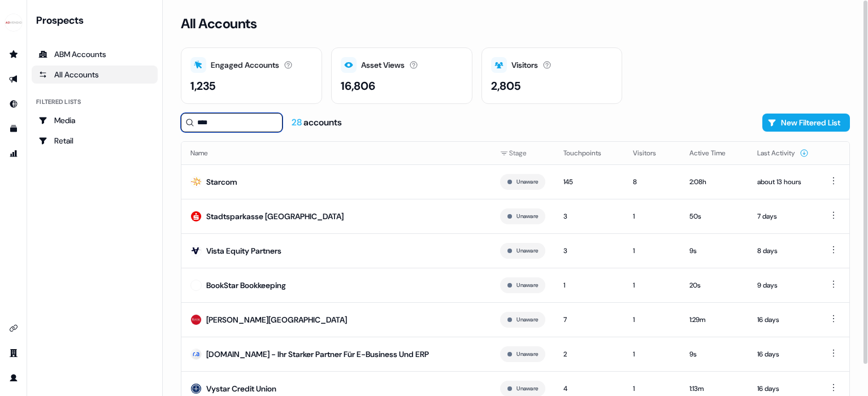 The height and width of the screenshot is (396, 868). Describe the element at coordinates (244, 251) in the screenshot. I see `div: Vista Equity Partners` at that location.